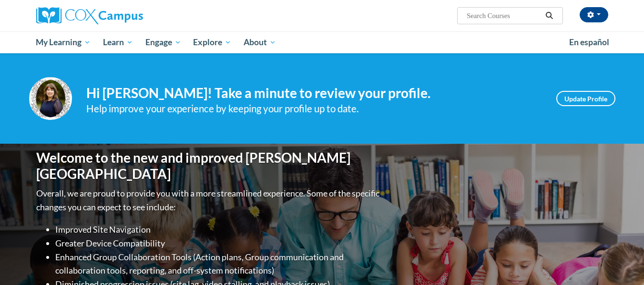 The width and height of the screenshot is (644, 285). I want to click on a: About, so click(260, 42).